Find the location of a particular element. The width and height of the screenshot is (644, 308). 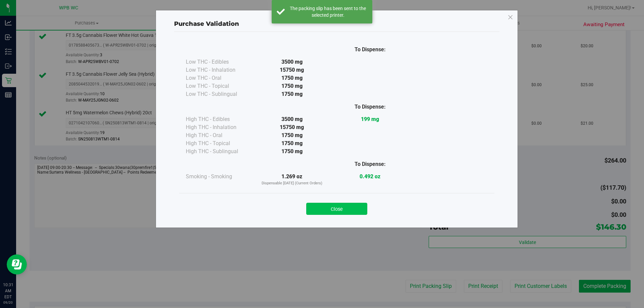

div: High THC - Inhalation is located at coordinates (219, 128).